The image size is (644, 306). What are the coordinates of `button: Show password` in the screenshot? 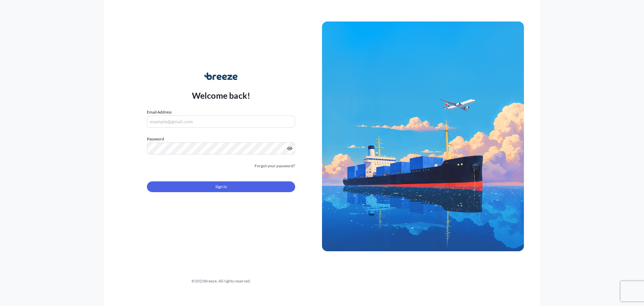 It's located at (290, 149).